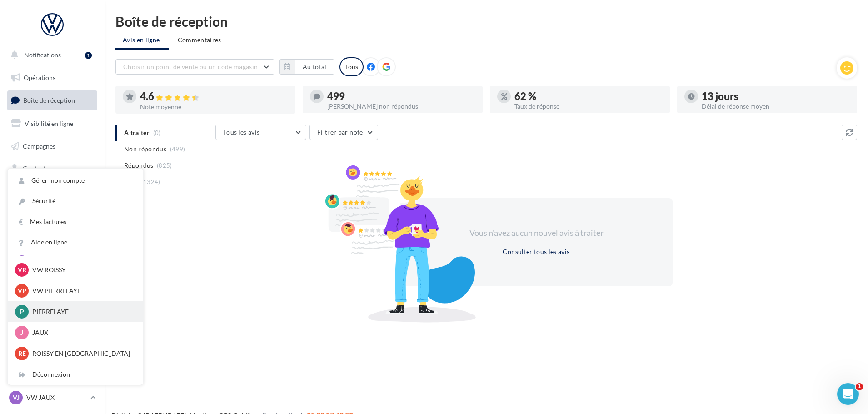 This screenshot has height=414, width=868. Describe the element at coordinates (22, 333) in the screenshot. I see `span: J` at that location.